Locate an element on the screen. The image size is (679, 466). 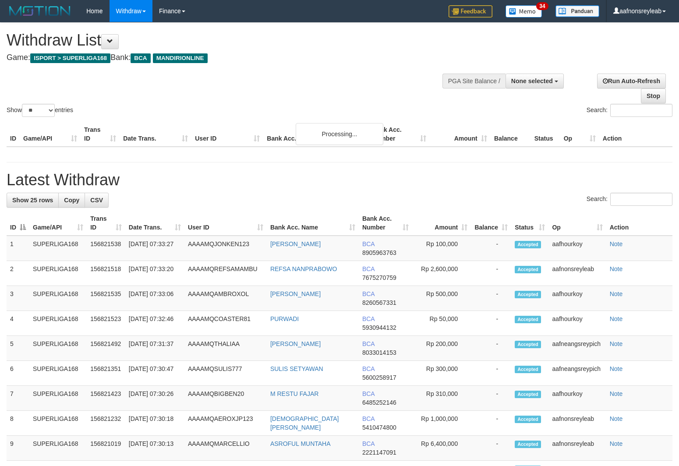
th: User ID: activate to sort column ascending is located at coordinates (225, 223).